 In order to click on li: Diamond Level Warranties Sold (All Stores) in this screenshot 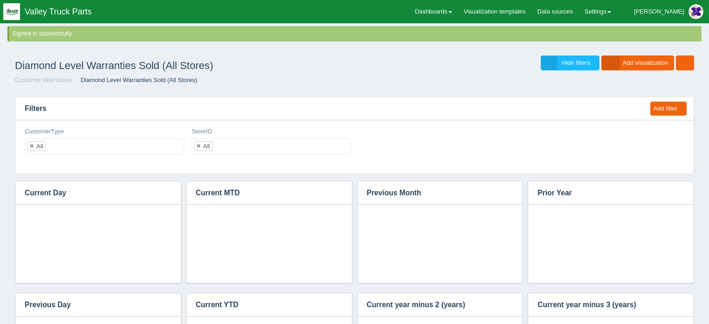, I will do `click(135, 80)`.